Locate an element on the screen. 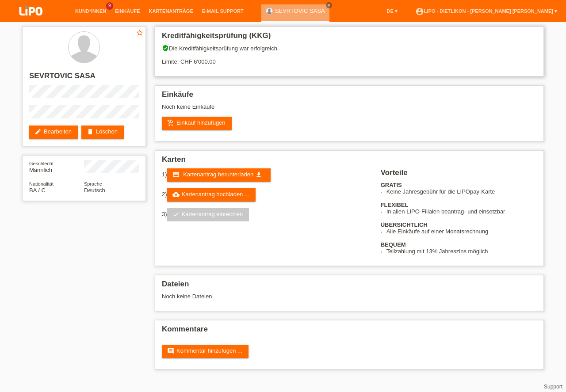  li: Keine Jahresgebühr für die LIPOpay-Karte is located at coordinates (462, 191).